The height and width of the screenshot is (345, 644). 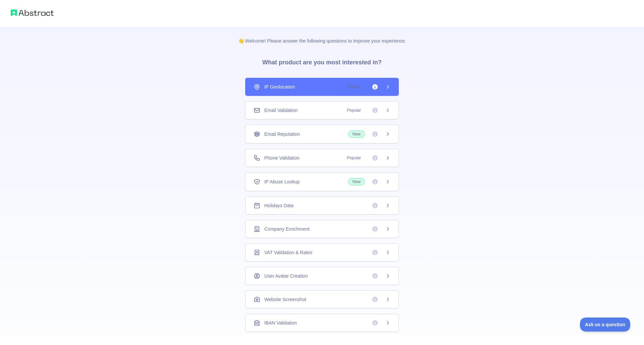 I want to click on span: IBAN Validation, so click(x=280, y=323).